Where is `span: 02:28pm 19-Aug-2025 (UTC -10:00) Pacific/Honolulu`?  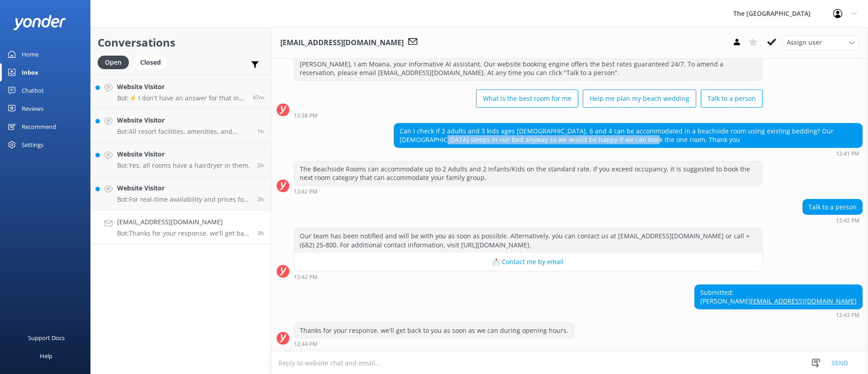 span: 02:28pm 19-Aug-2025 (UTC -10:00) Pacific/Honolulu is located at coordinates (260, 131).